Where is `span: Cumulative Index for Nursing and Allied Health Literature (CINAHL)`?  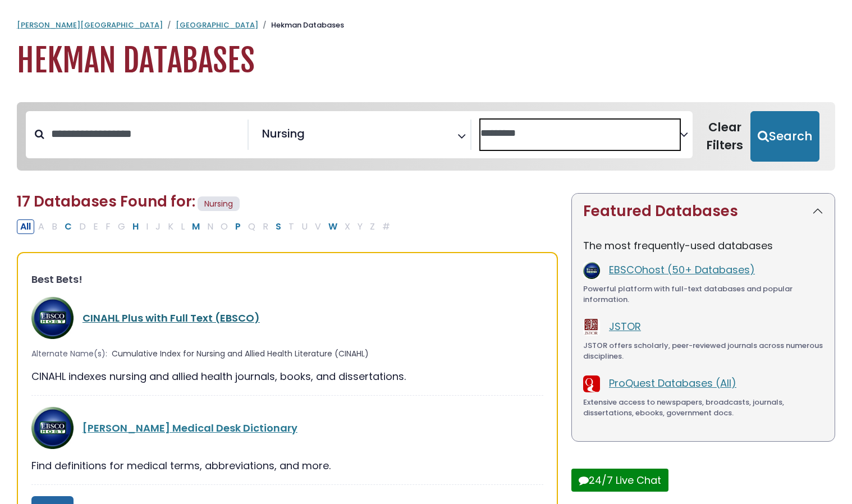 span: Cumulative Index for Nursing and Allied Health Literature (CINAHL) is located at coordinates (240, 354).